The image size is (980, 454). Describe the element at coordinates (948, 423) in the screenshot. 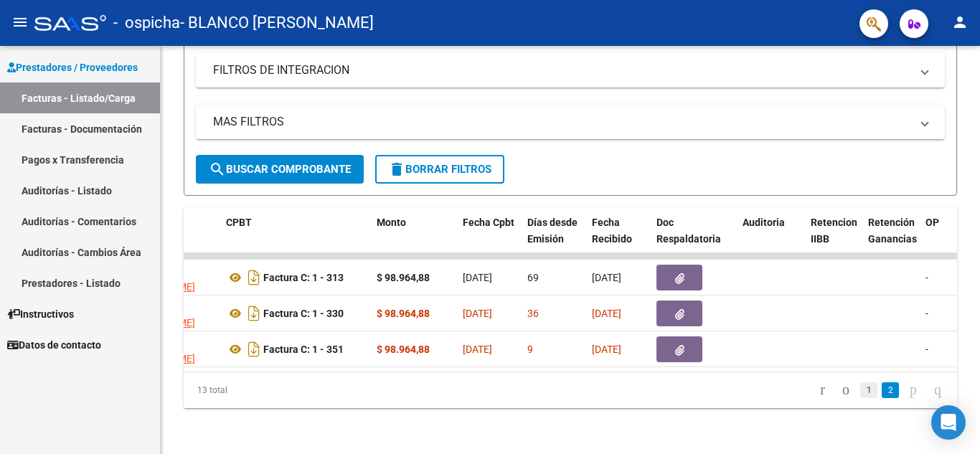

I see `div: Open Intercom Messenger` at that location.